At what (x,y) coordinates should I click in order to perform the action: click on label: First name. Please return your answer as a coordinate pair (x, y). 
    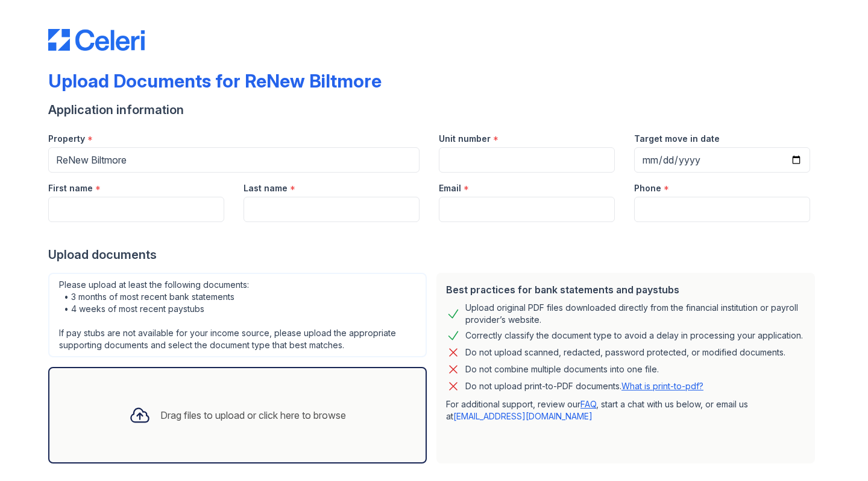
    Looking at the image, I should click on (71, 188).